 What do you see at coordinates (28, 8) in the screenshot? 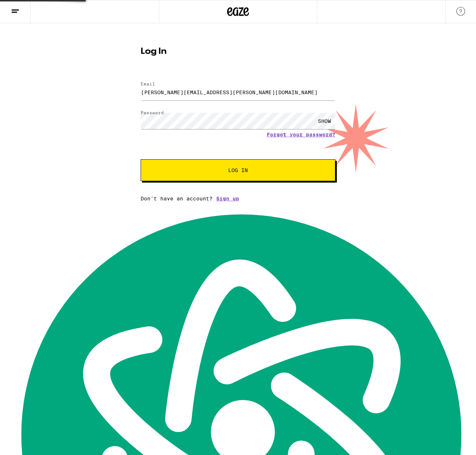
I see `span: Hi. Need any help?` at bounding box center [28, 8].